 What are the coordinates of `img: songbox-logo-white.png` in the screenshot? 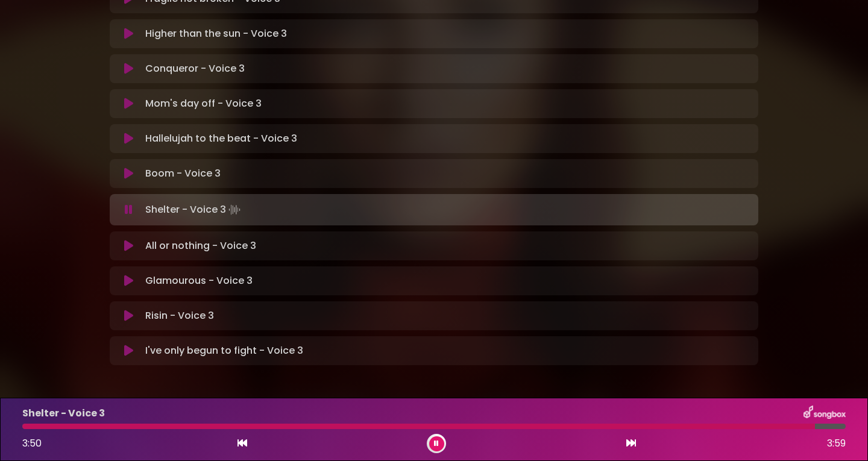 It's located at (825, 414).